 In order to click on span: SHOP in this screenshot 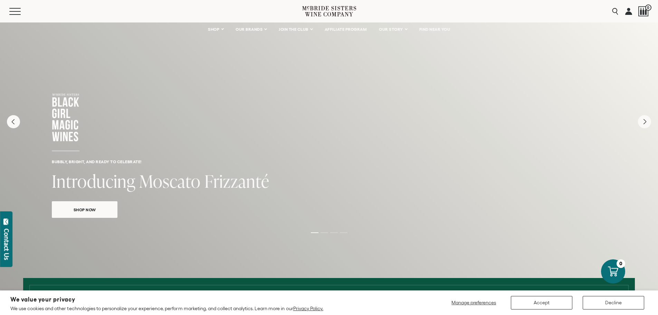, I will do `click(214, 29)`.